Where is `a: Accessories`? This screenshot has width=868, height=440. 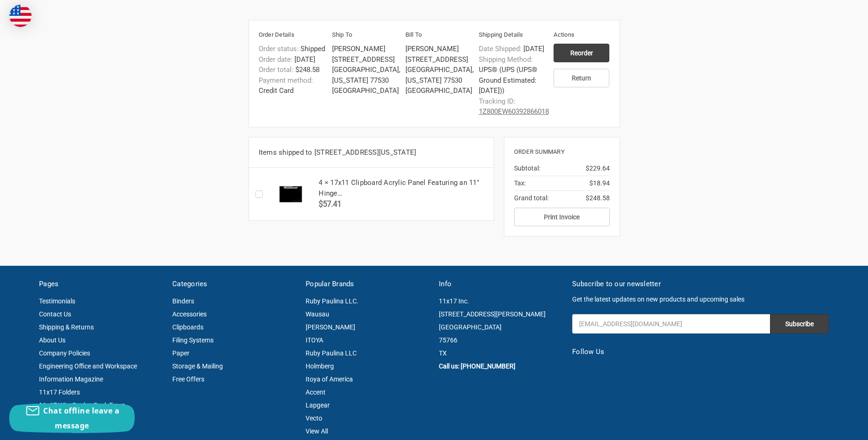
a: Accessories is located at coordinates (190, 314).